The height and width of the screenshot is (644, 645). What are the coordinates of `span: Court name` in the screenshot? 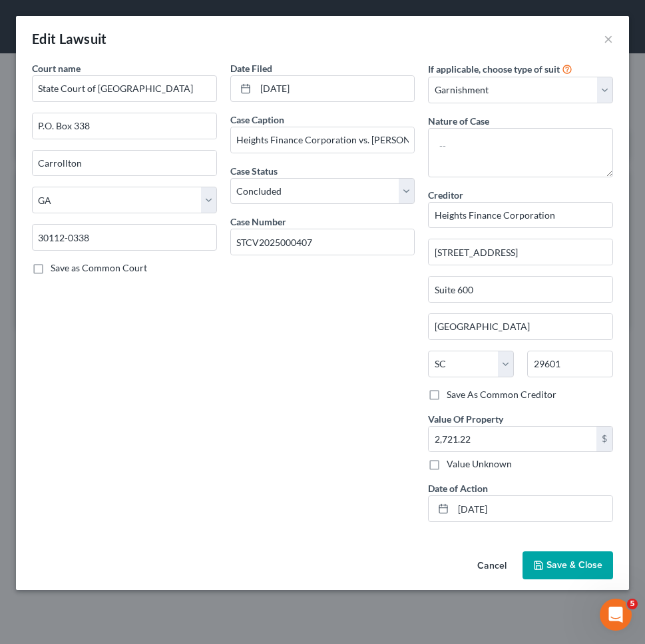 It's located at (56, 68).